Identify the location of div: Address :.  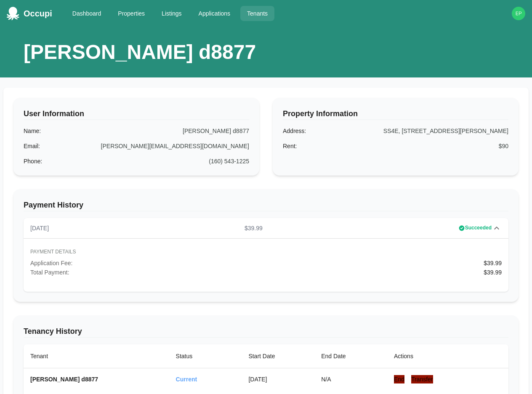
(294, 131).